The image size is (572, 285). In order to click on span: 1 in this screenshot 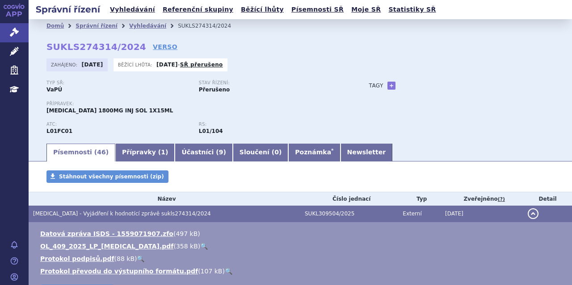, I will do `click(163, 152)`.